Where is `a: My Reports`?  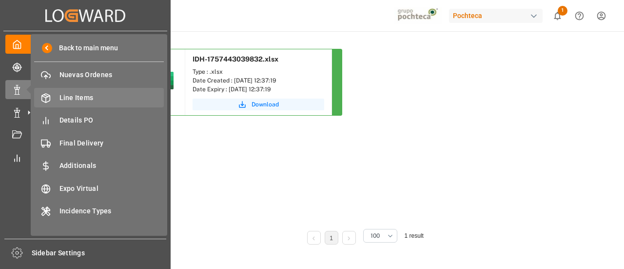 a: My Reports is located at coordinates (85, 157).